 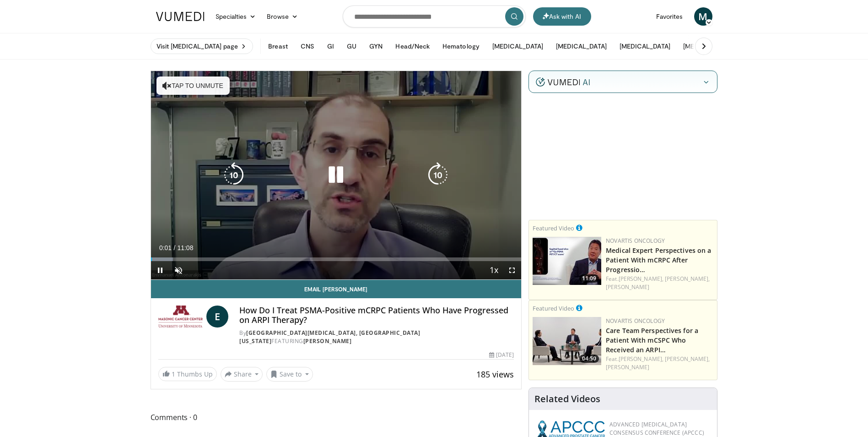 I want to click on span: 1, so click(x=173, y=374).